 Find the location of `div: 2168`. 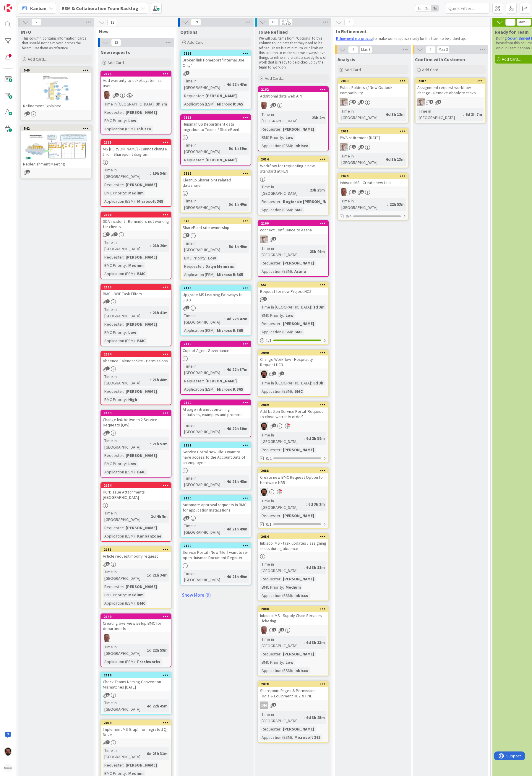

div: 2168 is located at coordinates (136, 215).